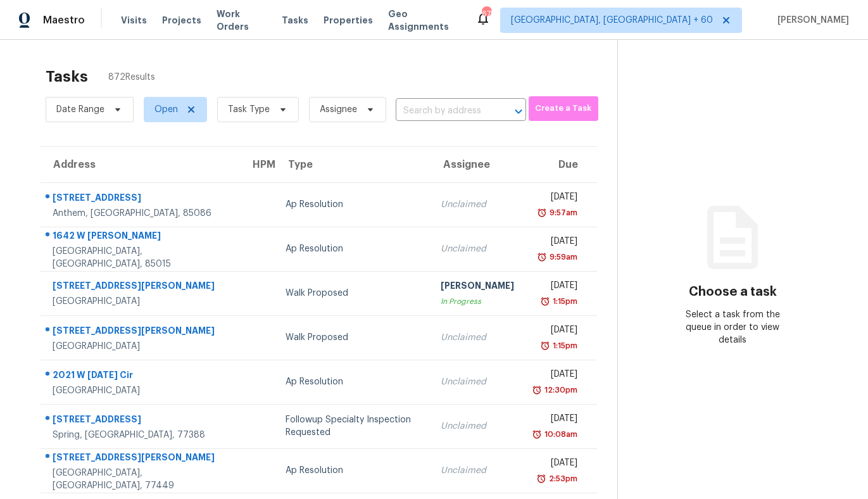 This screenshot has width=868, height=499. Describe the element at coordinates (257, 165) in the screenshot. I see `th: HPM` at that location.